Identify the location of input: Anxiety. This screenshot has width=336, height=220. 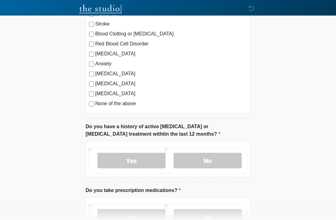
(91, 64).